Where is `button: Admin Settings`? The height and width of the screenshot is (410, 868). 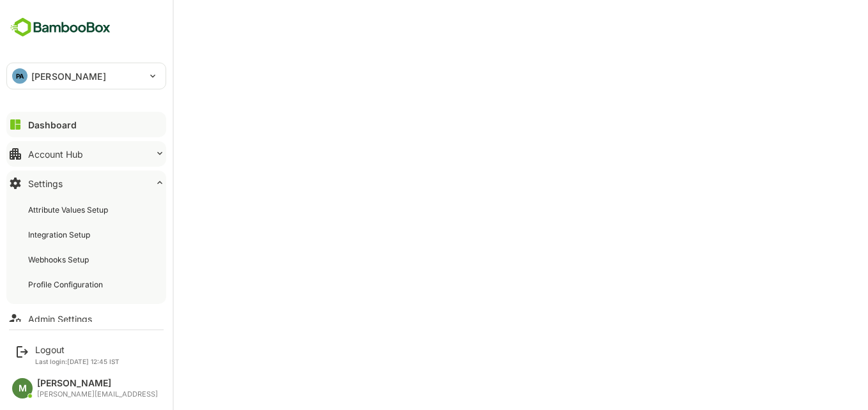 button: Admin Settings is located at coordinates (87, 319).